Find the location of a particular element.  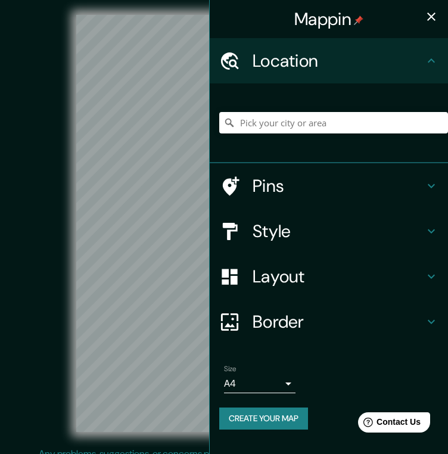

h4: Mappin is located at coordinates (329, 19).